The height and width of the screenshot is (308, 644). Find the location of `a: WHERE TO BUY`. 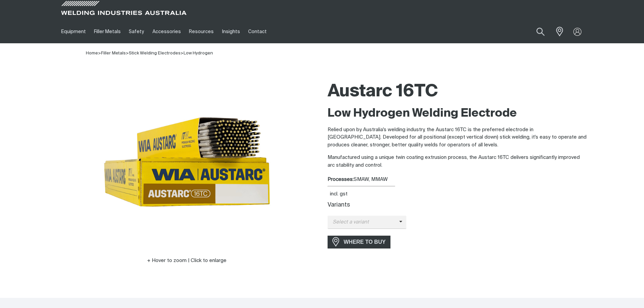

a: WHERE TO BUY is located at coordinates (359, 242).